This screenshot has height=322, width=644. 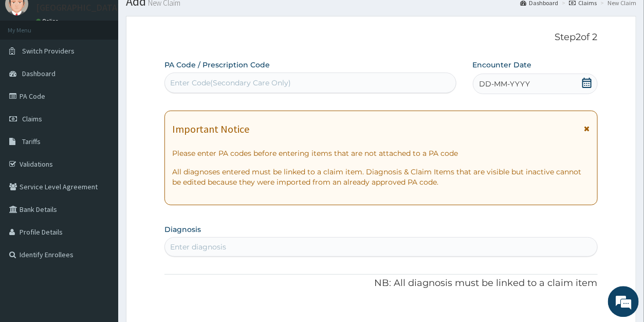 I want to click on span: We're online!, so click(x=101, y=148).